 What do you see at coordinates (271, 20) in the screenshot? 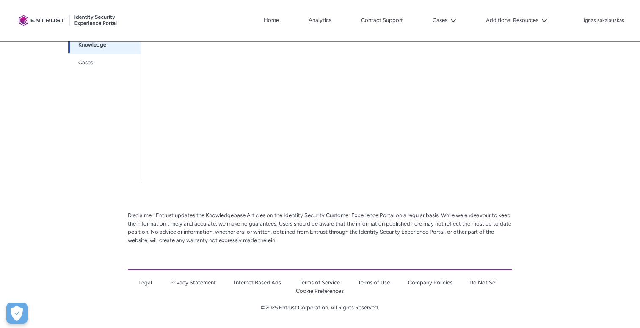
I see `a: Home` at bounding box center [271, 20].